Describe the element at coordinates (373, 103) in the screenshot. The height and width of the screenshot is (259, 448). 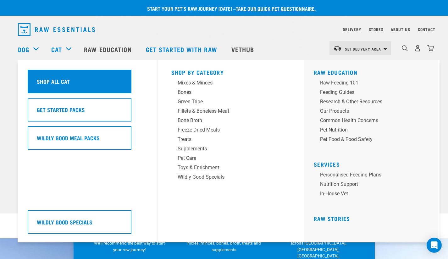
I see `a: Research & Other Resources` at that location.